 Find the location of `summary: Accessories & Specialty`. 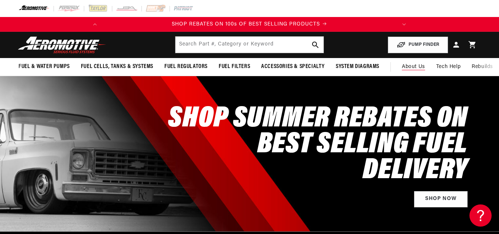

summary: Accessories & Specialty is located at coordinates (293, 66).